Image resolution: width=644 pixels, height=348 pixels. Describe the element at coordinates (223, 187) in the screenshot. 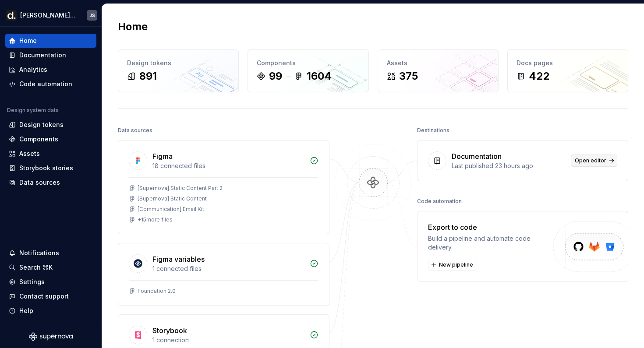

I see `a: Figma18 connected files[Supernova] Static Content Part 2[Supernova] Static Content[Communication]...` at that location.